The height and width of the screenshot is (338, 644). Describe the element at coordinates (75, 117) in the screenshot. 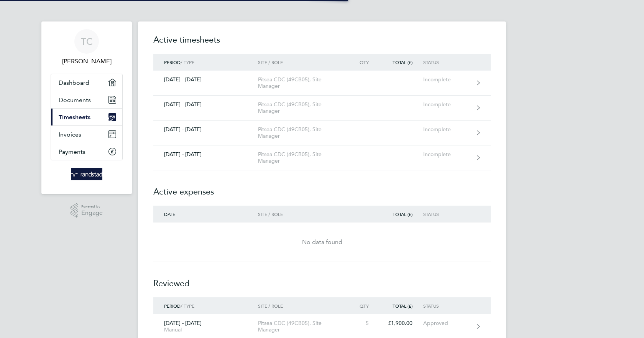

I see `span: Timesheets` at that location.